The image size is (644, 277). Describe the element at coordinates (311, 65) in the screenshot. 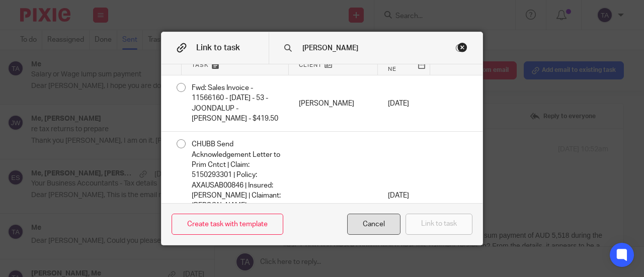

I see `span: Client` at that location.